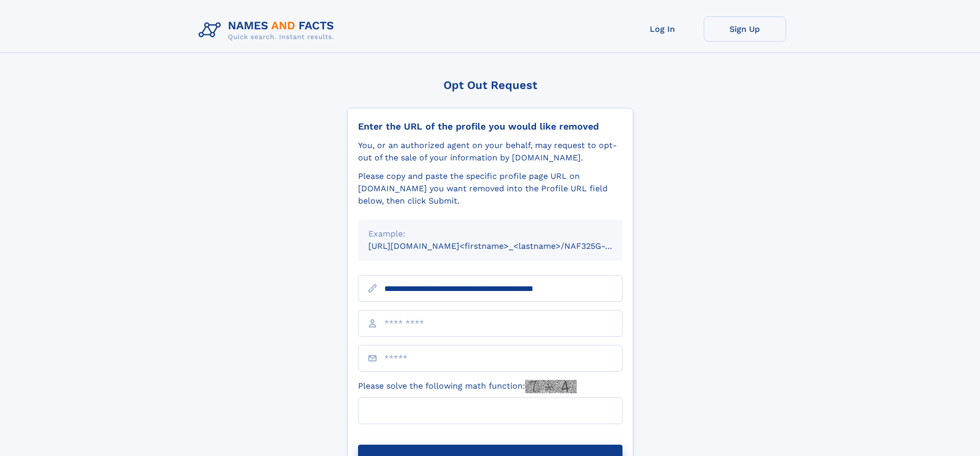 Image resolution: width=980 pixels, height=456 pixels. What do you see at coordinates (490, 126) in the screenshot?
I see `div: Enter the URL of the profile you would like removed` at bounding box center [490, 126].